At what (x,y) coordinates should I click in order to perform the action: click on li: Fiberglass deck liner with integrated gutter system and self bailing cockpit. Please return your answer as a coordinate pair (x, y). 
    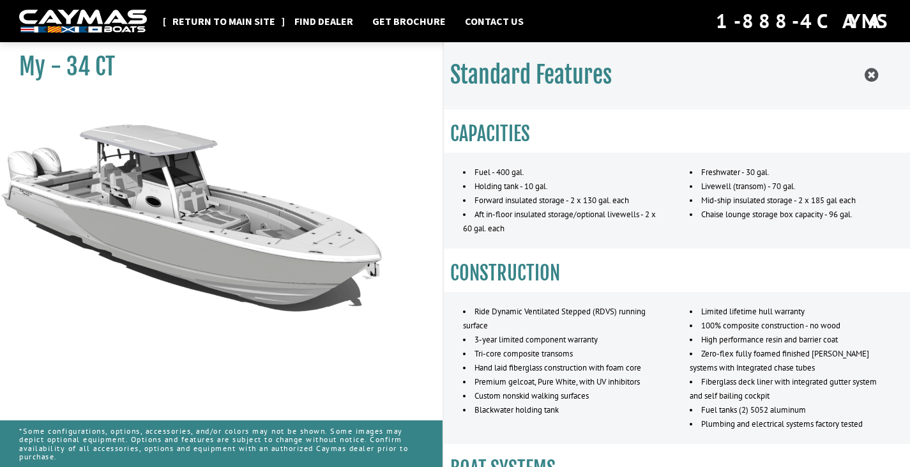
    Looking at the image, I should click on (790, 389).